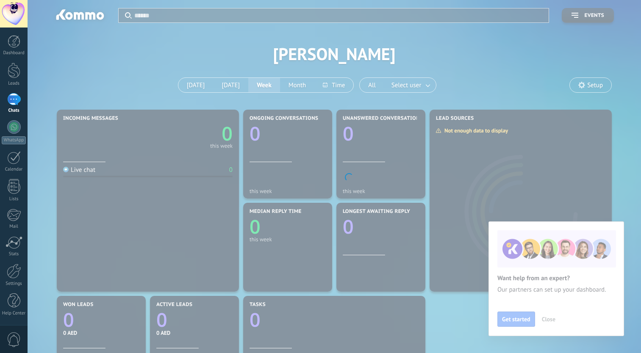 This screenshot has height=353, width=641. Describe the element at coordinates (14, 111) in the screenshot. I see `div: Chats` at that location.